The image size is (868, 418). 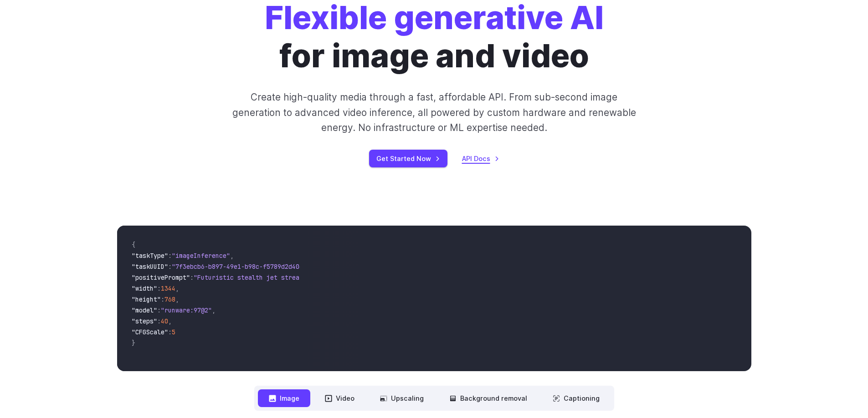 What do you see at coordinates (576, 398) in the screenshot?
I see `button: Captioning` at bounding box center [576, 398].